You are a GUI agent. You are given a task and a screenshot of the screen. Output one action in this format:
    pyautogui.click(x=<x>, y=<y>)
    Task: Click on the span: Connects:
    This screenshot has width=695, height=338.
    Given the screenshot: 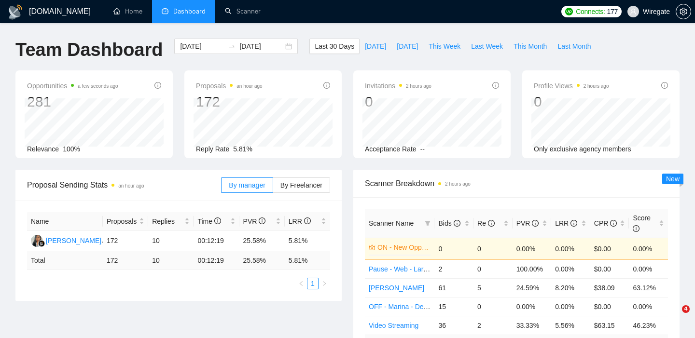 What is the action you would take?
    pyautogui.click(x=590, y=12)
    